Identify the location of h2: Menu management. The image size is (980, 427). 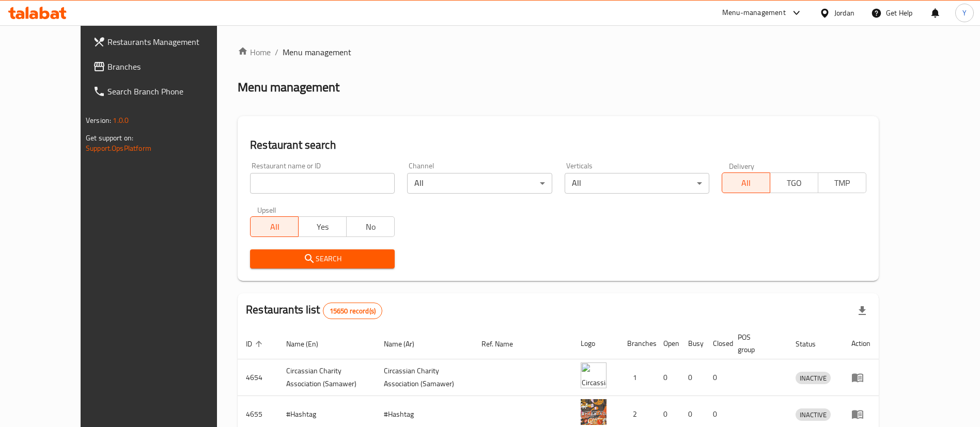
(288, 87).